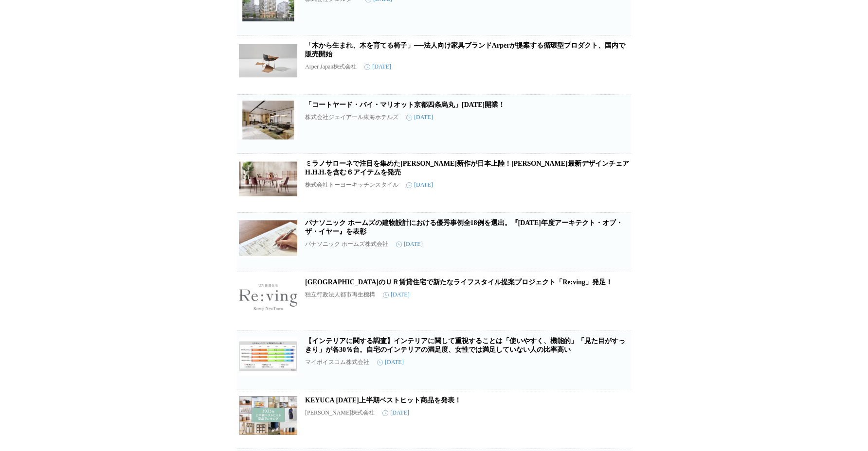  I want to click on p: パナソニック ホームズ株式会社, so click(346, 244).